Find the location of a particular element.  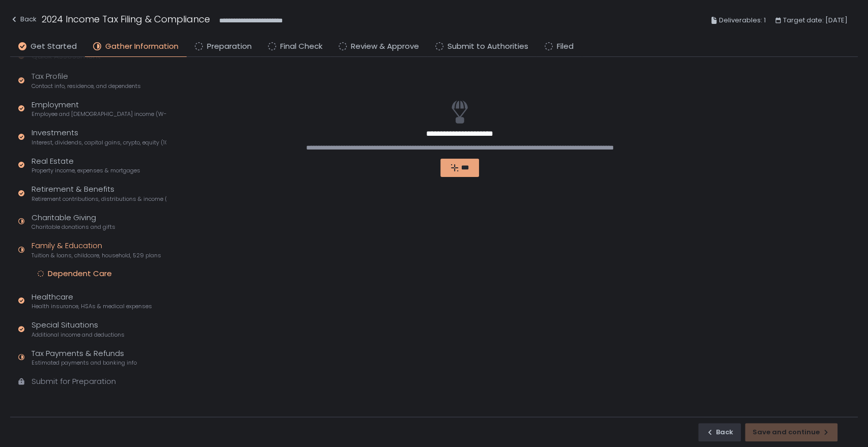

div: Submit for Preparation is located at coordinates (74, 381).